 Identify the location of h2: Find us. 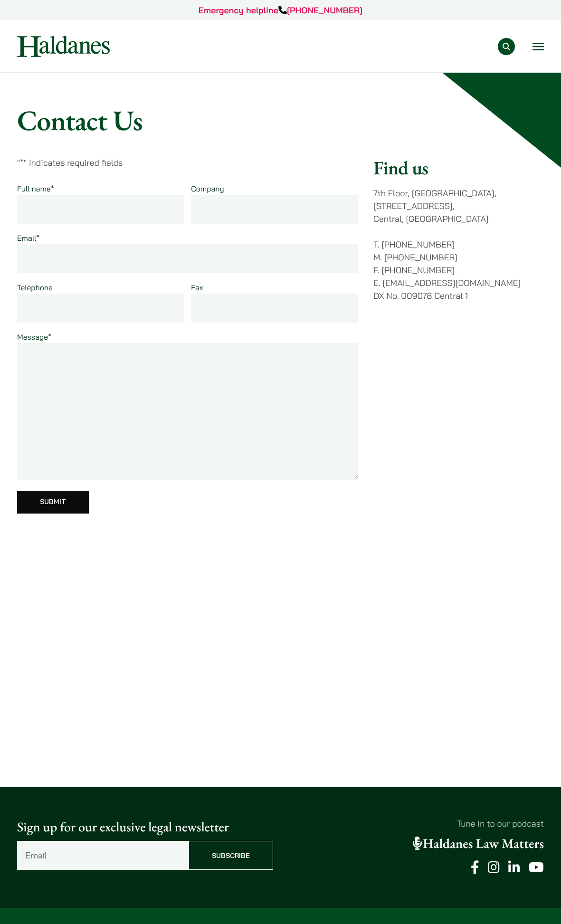
(458, 168).